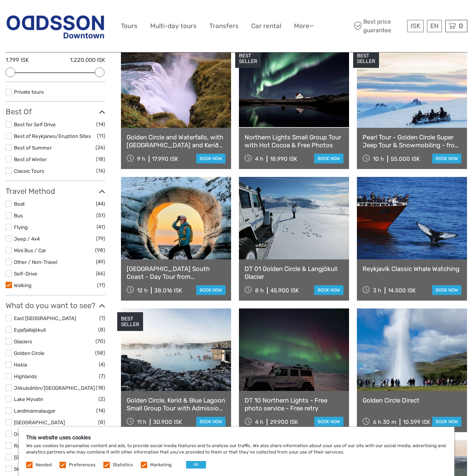  I want to click on h5: This website uses cookies, so click(236, 437).